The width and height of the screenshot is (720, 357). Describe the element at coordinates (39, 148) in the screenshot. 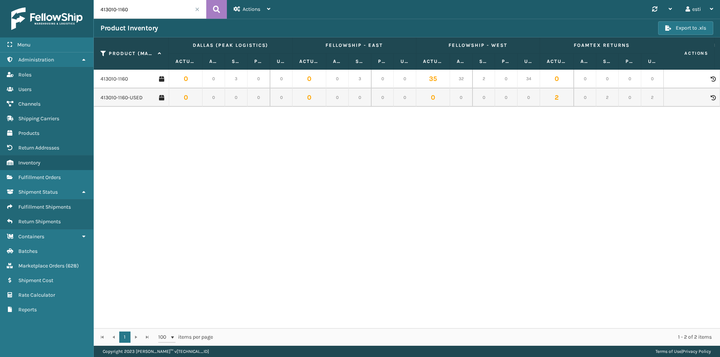

I see `span: Return Addresses` at that location.